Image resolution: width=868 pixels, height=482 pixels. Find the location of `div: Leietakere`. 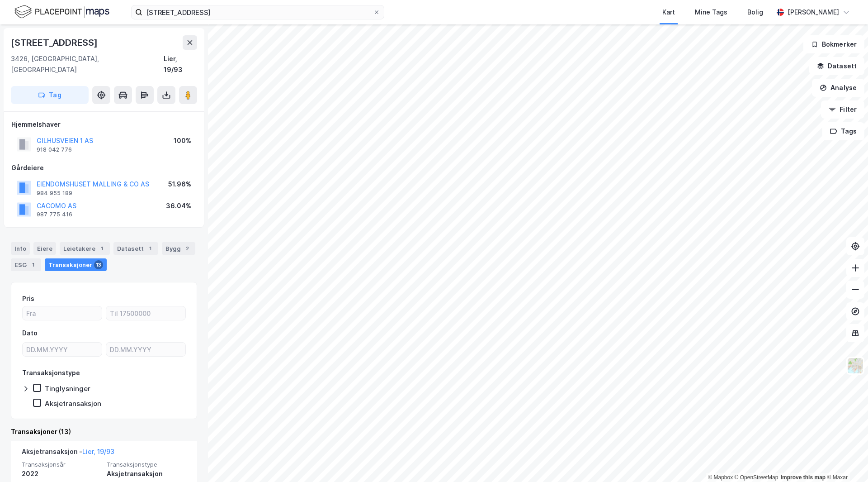

div: Leietakere is located at coordinates (85, 248).